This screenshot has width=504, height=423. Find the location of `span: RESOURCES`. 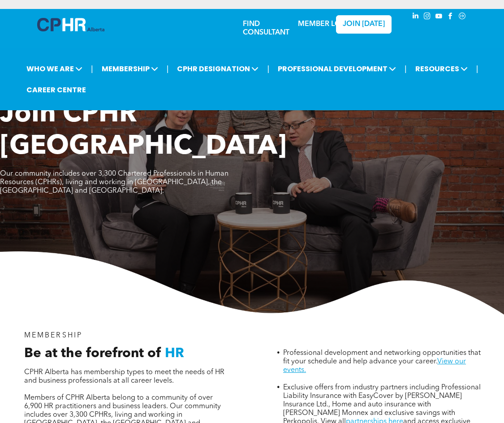

span: RESOURCES is located at coordinates (441, 69).